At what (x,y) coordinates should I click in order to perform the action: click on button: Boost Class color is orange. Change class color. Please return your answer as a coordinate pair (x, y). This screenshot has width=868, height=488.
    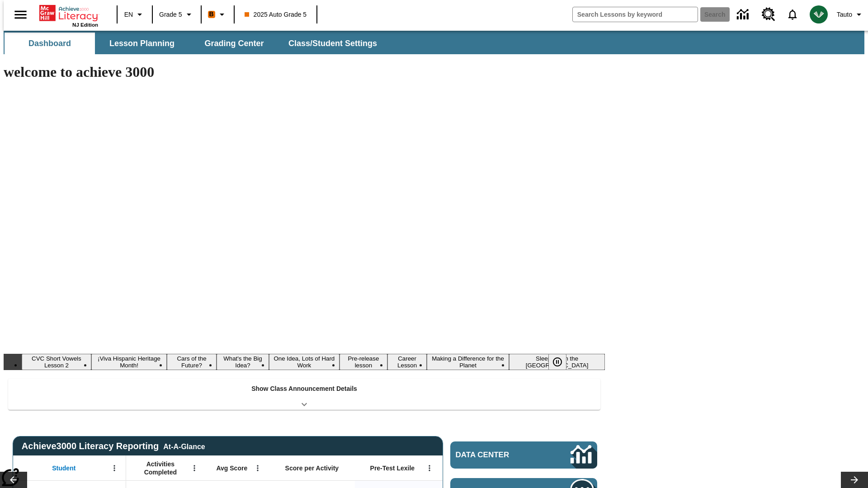
    Looking at the image, I should click on (218, 14).